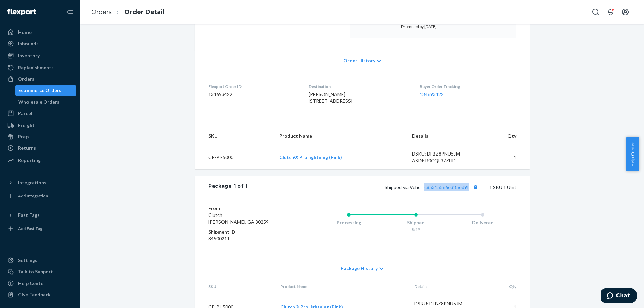 This screenshot has height=308, width=644. I want to click on dt: Destination, so click(359, 86).